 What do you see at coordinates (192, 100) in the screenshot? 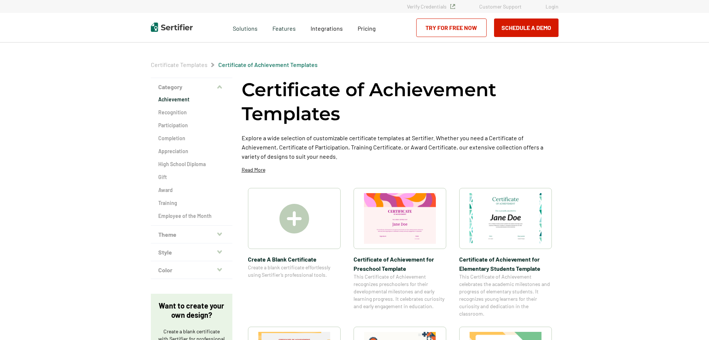
I see `a: Achievement` at bounding box center [192, 100].